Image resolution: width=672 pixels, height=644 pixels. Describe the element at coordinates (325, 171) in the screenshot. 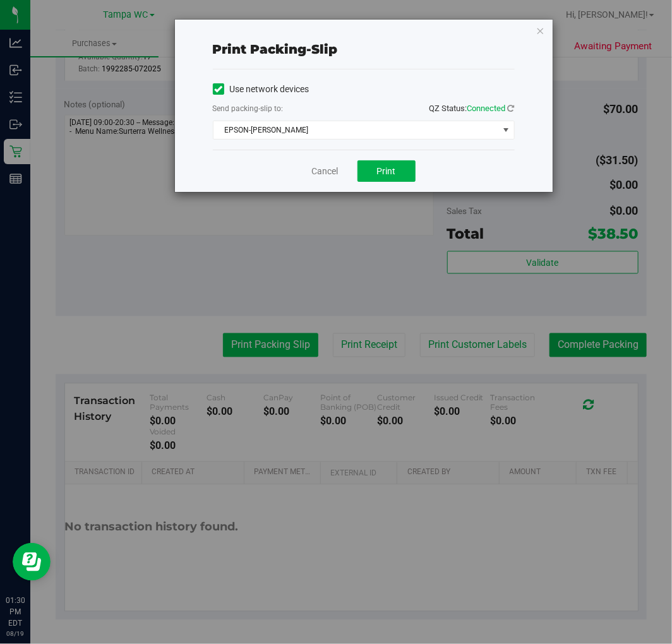

I see `a: Cancel` at that location.